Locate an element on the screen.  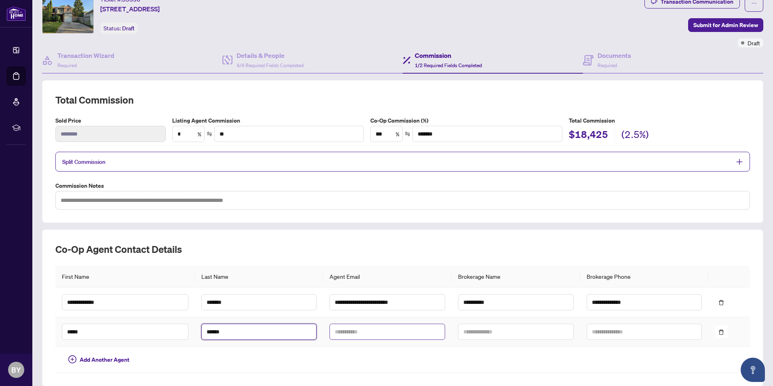
label: Sold Price is located at coordinates (110, 120).